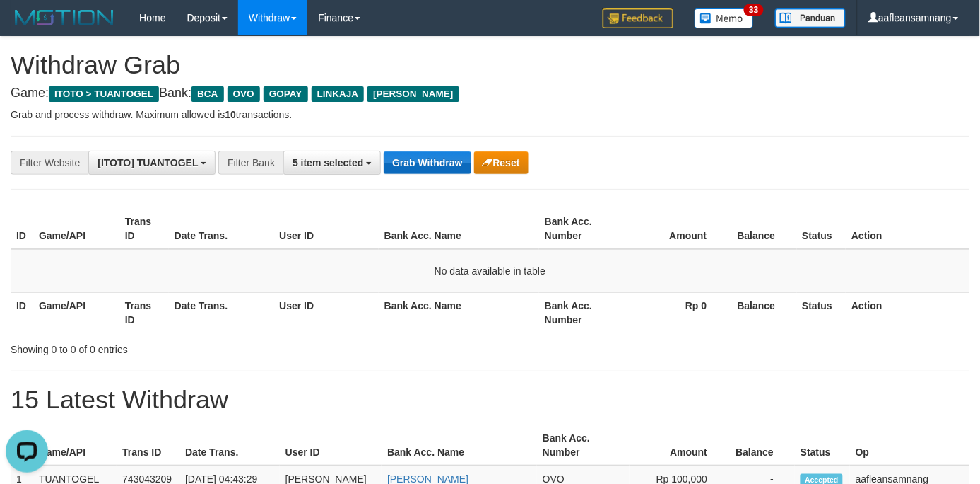 The height and width of the screenshot is (484, 980). Describe the element at coordinates (285, 94) in the screenshot. I see `span: GOPAY` at that location.